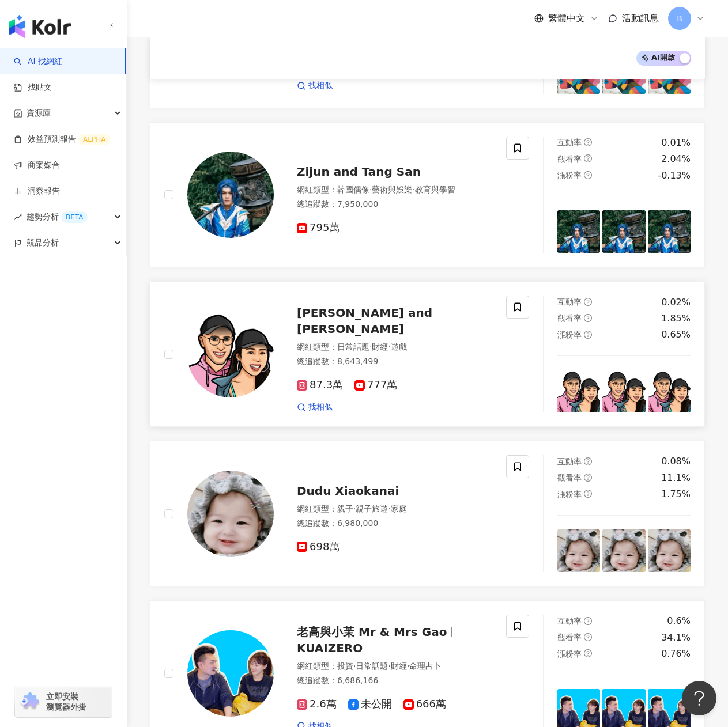 The height and width of the screenshot is (727, 728). Describe the element at coordinates (394, 204) in the screenshot. I see `div: 總追蹤數 ： 7,950,000` at that location.